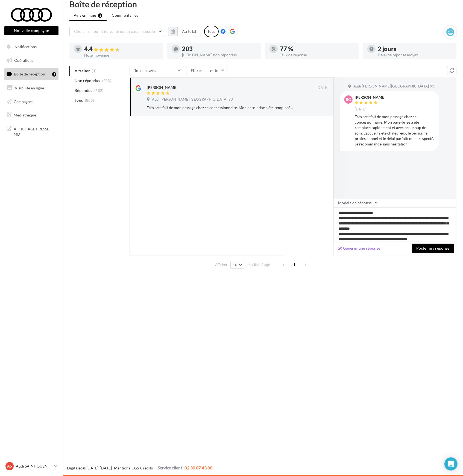  I want to click on a: AFFICHAGE PRESSE MD, so click(31, 131).